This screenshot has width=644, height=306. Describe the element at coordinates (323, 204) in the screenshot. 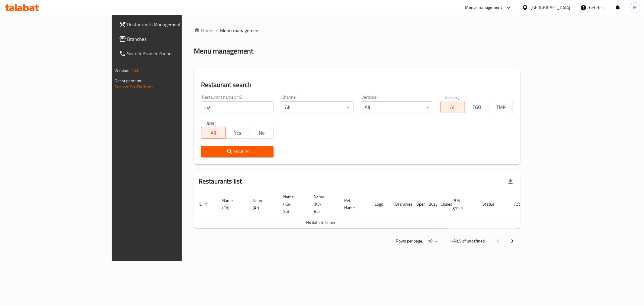

I see `span: Name (Ku-Ba)` at that location.